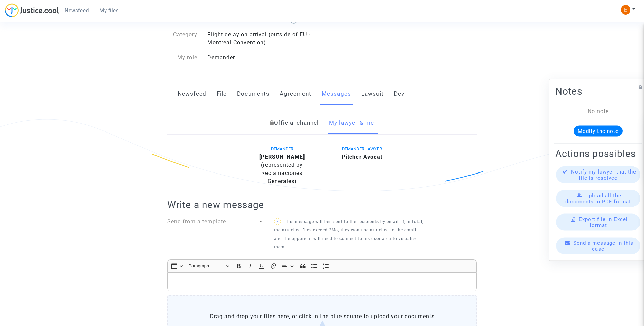 The width and height of the screenshot is (644, 326). I want to click on h2: Notes, so click(598, 91).